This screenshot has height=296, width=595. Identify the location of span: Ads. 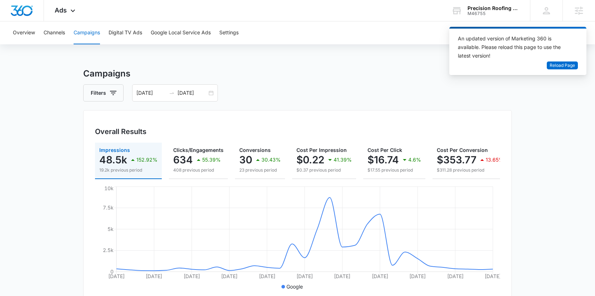
(61, 10).